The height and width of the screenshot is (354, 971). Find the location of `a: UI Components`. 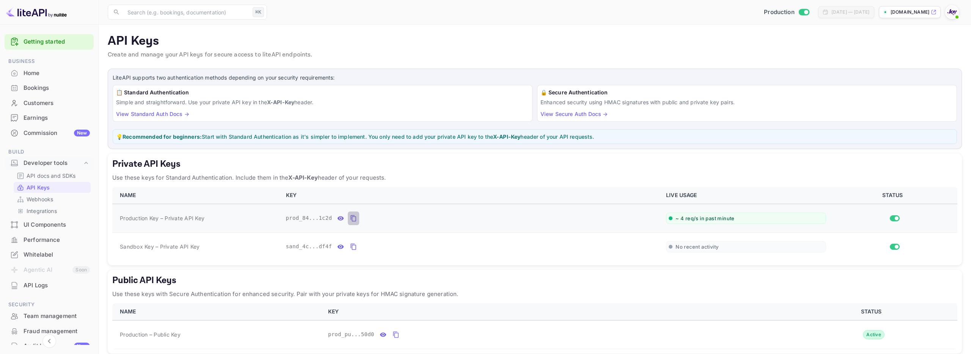

a: UI Components is located at coordinates (49, 225).